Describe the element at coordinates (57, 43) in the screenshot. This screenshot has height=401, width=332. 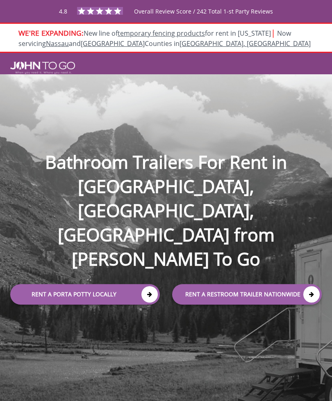
I see `a: Nassau` at that location.